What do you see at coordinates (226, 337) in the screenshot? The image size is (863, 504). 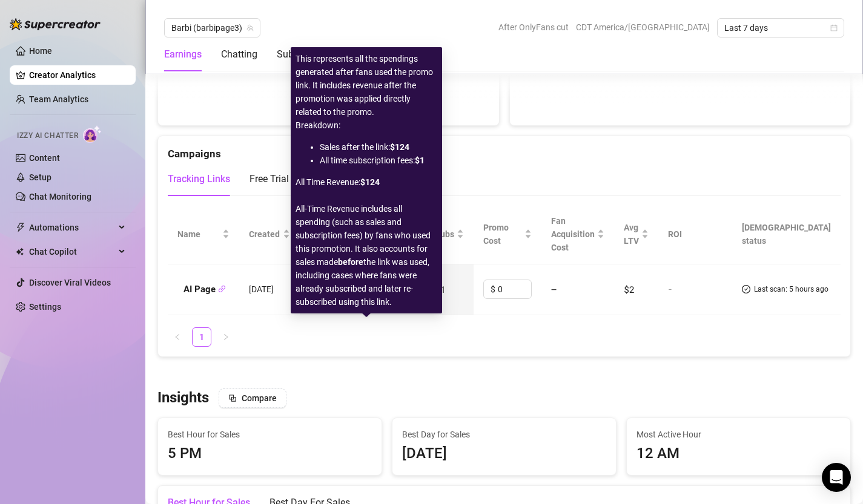 I see `span: right` at bounding box center [226, 337].